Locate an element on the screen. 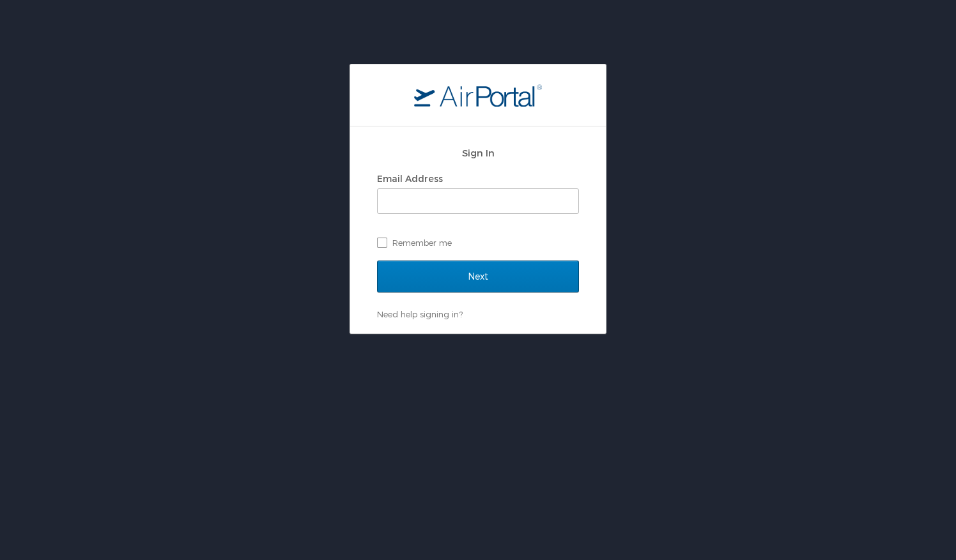 The height and width of the screenshot is (560, 956). a: Need help signing in? is located at coordinates (419, 314).